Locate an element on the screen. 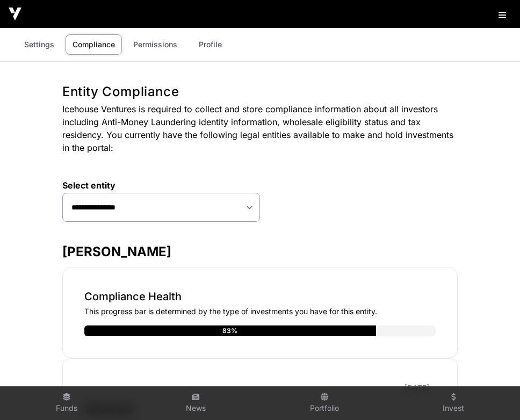  img: Icehouse Ventures Logo is located at coordinates (15, 14).